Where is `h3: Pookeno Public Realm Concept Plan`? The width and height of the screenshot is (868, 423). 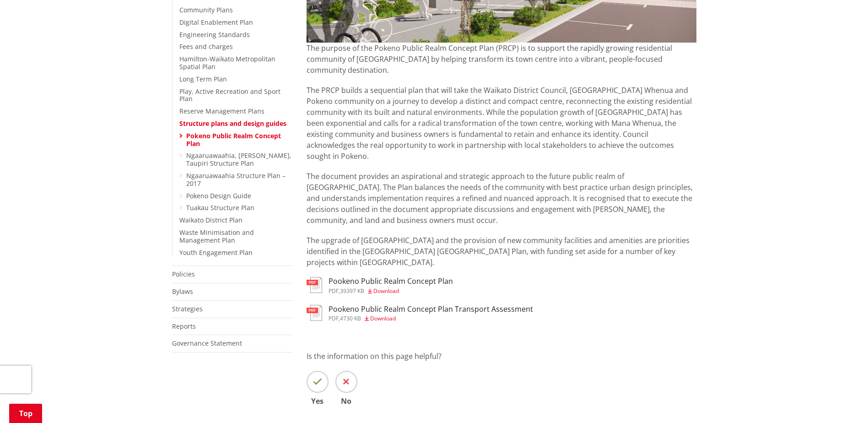
h3: Pookeno Public Realm Concept Plan is located at coordinates (391, 281).